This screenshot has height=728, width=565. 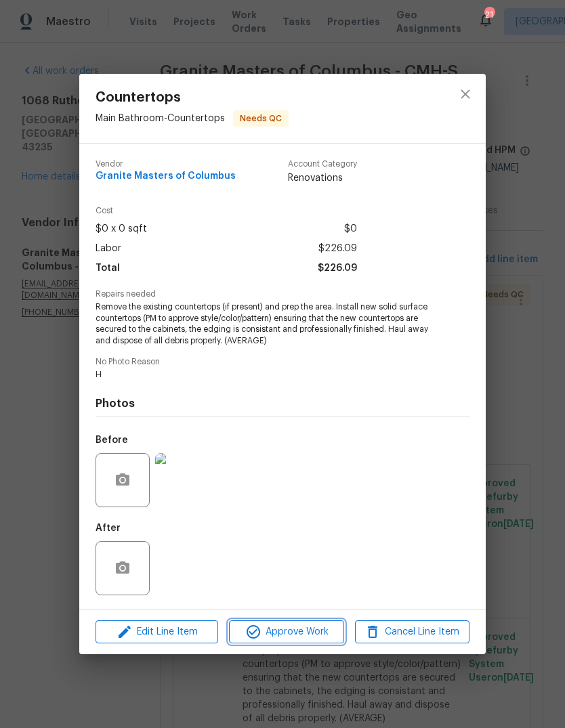 What do you see at coordinates (286, 632) in the screenshot?
I see `button: Approve Work` at bounding box center [286, 632].